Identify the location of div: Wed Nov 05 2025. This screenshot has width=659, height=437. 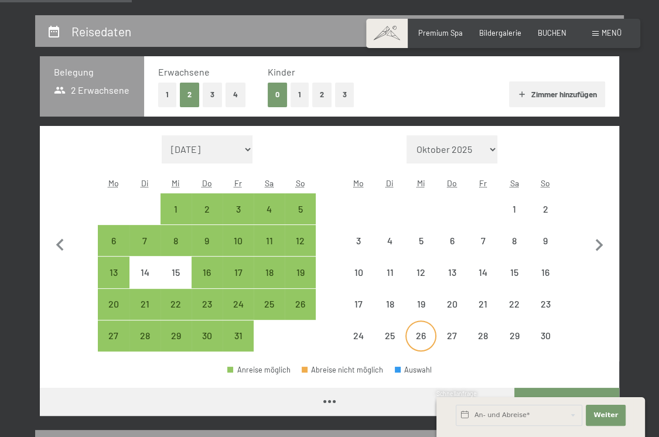
(421, 240).